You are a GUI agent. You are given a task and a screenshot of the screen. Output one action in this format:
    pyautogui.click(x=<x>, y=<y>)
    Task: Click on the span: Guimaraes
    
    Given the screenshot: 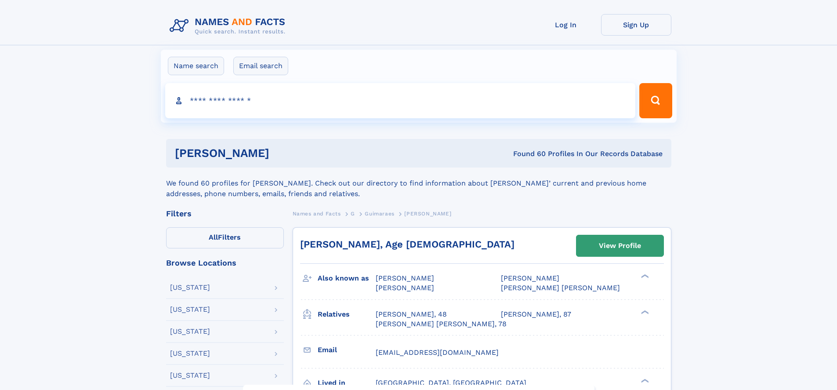 What is the action you would take?
    pyautogui.click(x=379, y=213)
    